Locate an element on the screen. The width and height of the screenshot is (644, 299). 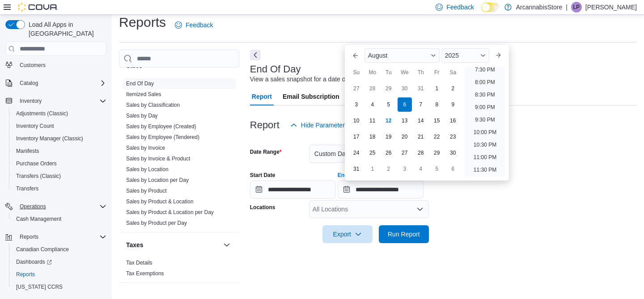
li: 10:00 PM is located at coordinates (485, 132).